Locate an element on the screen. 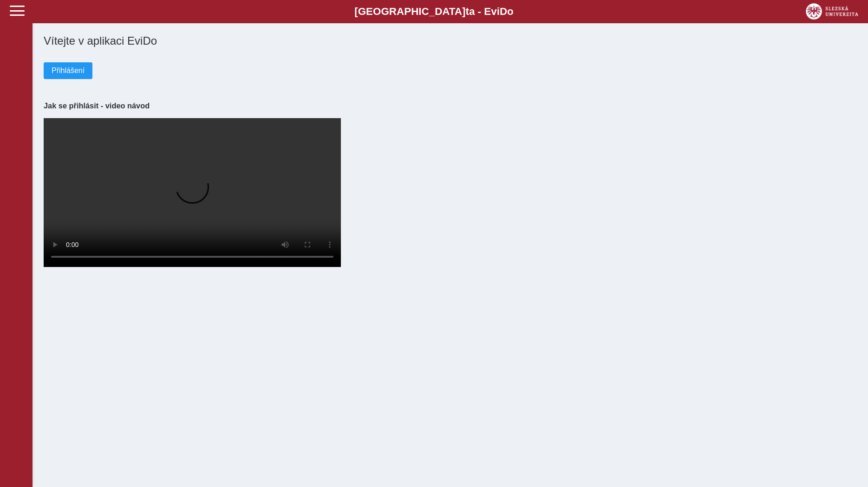  h1: Vítejte v aplikaci EviDo is located at coordinates (450, 41).